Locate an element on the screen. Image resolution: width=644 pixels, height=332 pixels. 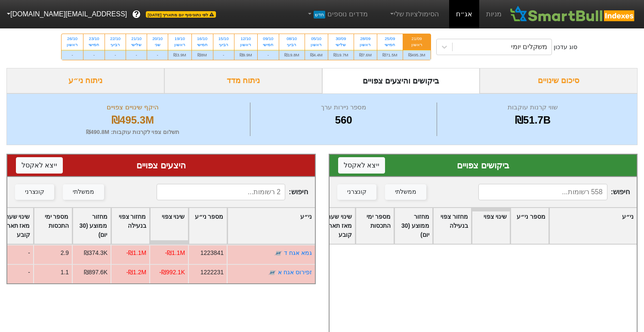
div: 560 is located at coordinates (343, 120).